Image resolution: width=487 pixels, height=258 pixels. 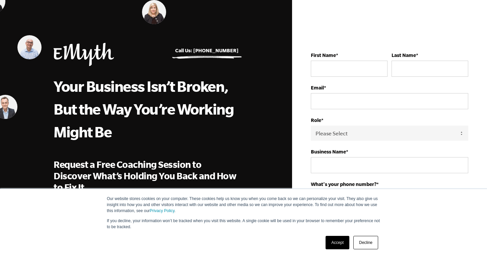 I want to click on a: Decline, so click(x=366, y=243).